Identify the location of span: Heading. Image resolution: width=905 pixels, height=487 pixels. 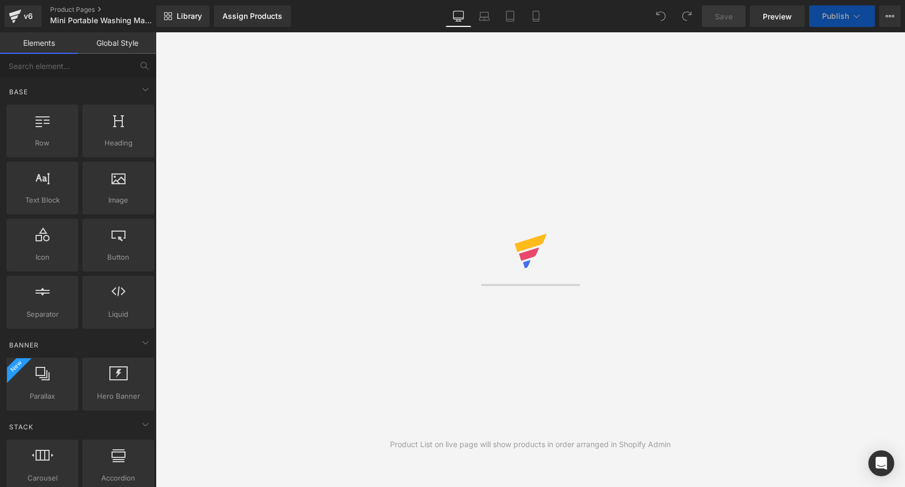
(118, 143).